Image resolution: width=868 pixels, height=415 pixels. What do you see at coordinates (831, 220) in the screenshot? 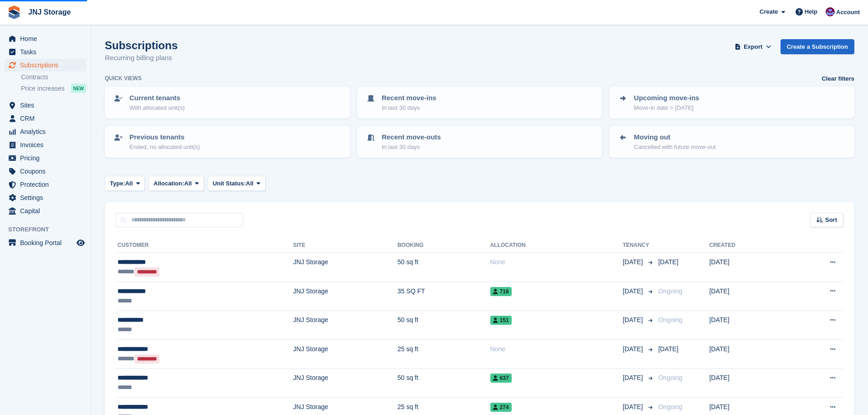
I see `span: Sort` at bounding box center [831, 220].